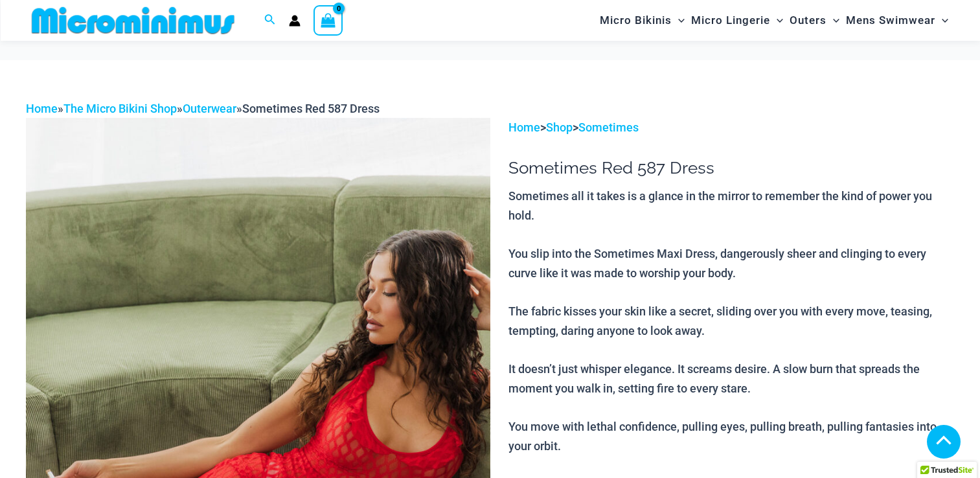  I want to click on h1: Sometimes Red 587 Dress, so click(732, 168).